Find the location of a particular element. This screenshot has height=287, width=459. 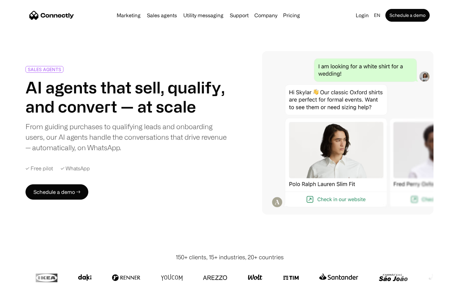

a: Support is located at coordinates (239, 15).